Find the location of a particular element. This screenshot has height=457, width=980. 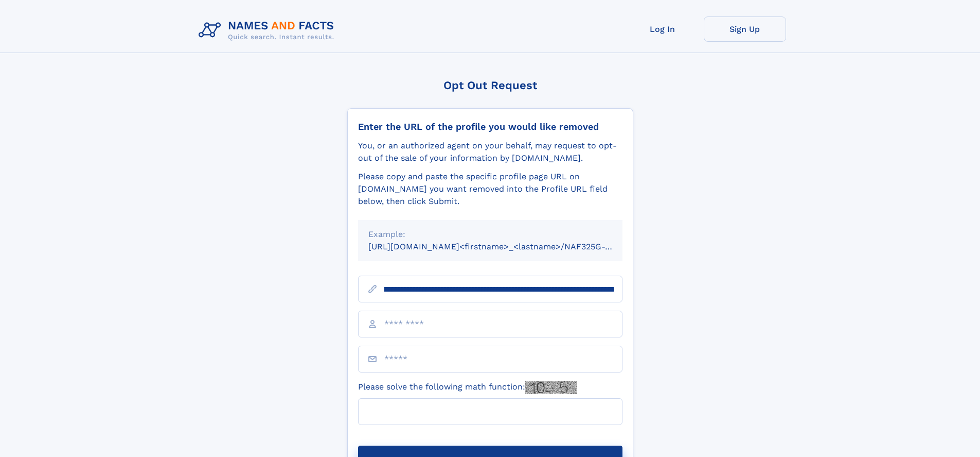

a: Sign Up is located at coordinates (745, 28).